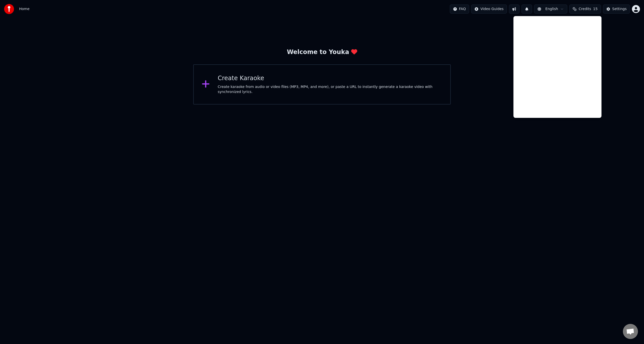  Describe the element at coordinates (330, 78) in the screenshot. I see `div: Create Karaoke` at that location.